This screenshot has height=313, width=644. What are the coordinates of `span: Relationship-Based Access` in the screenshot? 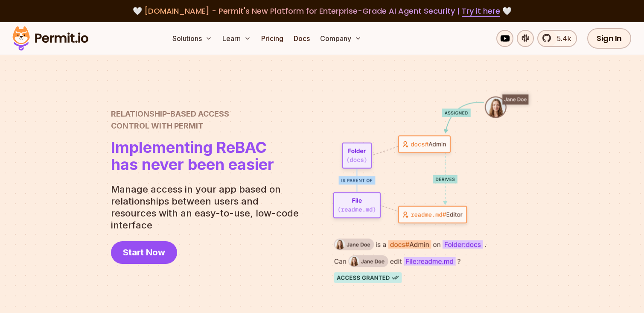 It's located at (193, 114).